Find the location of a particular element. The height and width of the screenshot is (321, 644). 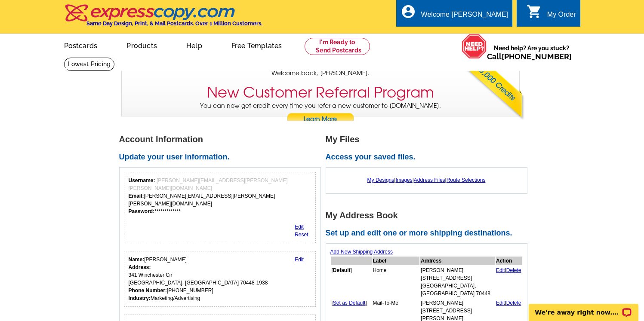

strong: Username: is located at coordinates (142, 180).